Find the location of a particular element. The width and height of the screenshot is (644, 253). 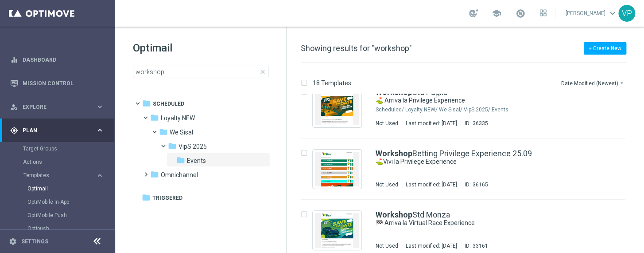

div: VP is located at coordinates (627, 13).